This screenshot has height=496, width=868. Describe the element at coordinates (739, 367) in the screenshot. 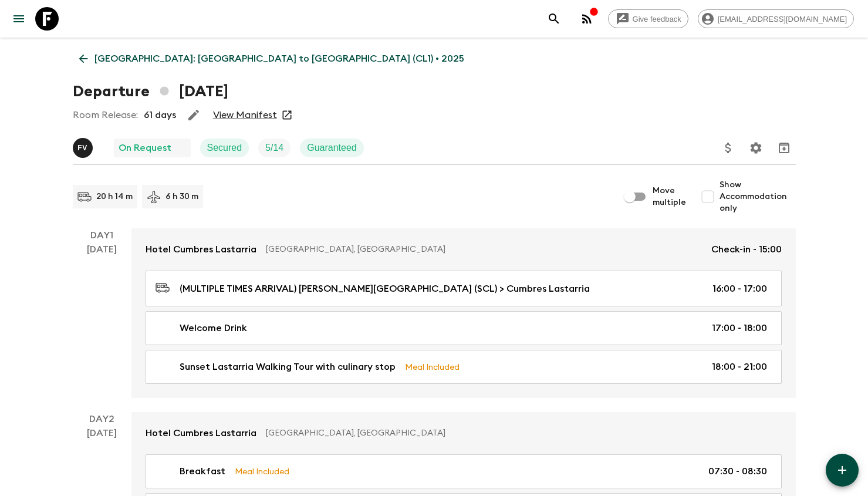

I see `p: 18:00 - 21:00` at that location.